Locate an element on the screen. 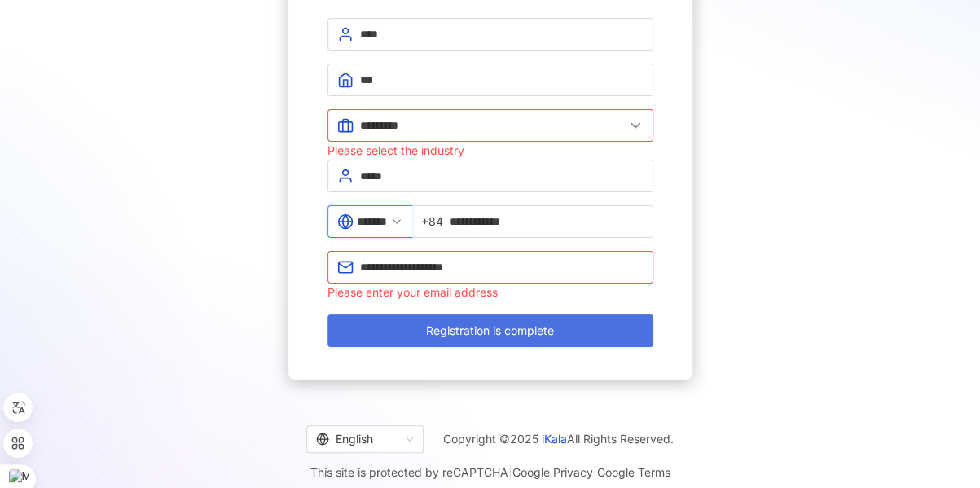 This screenshot has height=488, width=980. span: Copyright © 2025 All Rights Reserved. is located at coordinates (558, 439).